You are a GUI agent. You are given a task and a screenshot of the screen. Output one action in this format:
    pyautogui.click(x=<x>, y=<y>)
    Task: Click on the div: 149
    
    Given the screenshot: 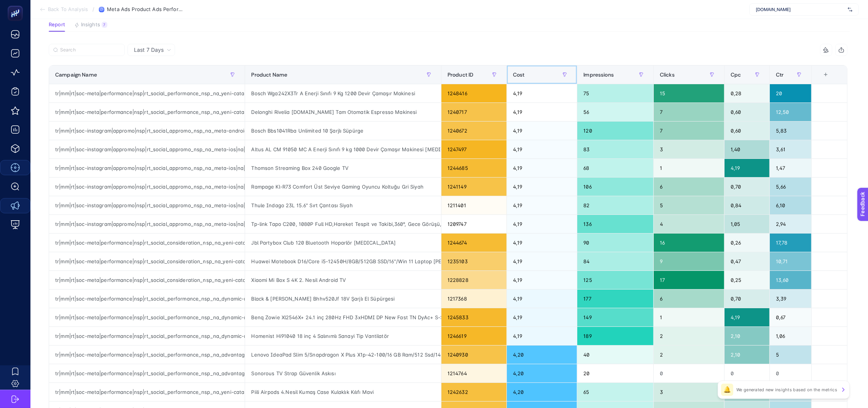 What is the action you would take?
    pyautogui.click(x=615, y=317)
    